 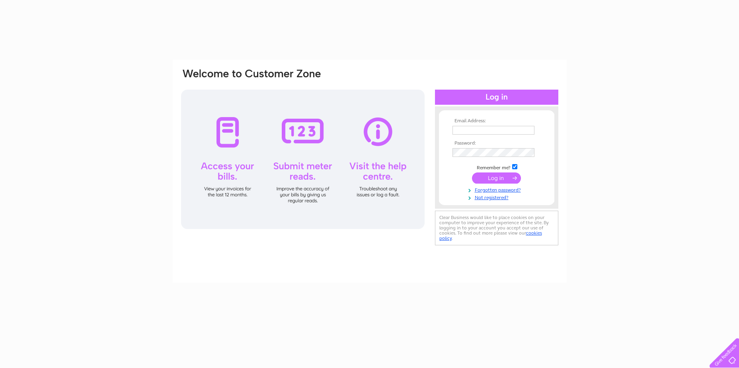 I want to click on input: Submit, so click(x=496, y=178).